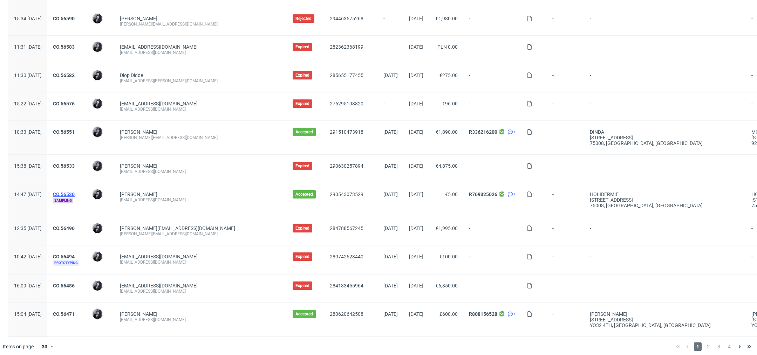 This screenshot has width=757, height=355. Describe the element at coordinates (452, 195) in the screenshot. I see `span: €5.00` at that location.